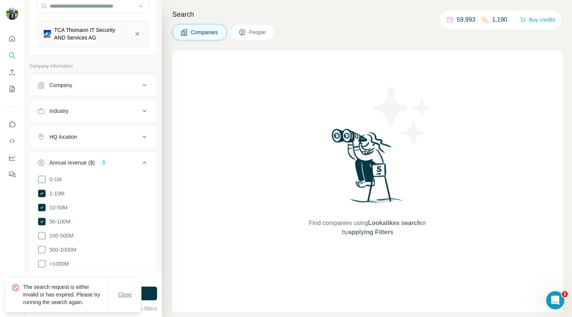 The width and height of the screenshot is (572, 317). Describe the element at coordinates (125, 295) in the screenshot. I see `span: Close` at that location.